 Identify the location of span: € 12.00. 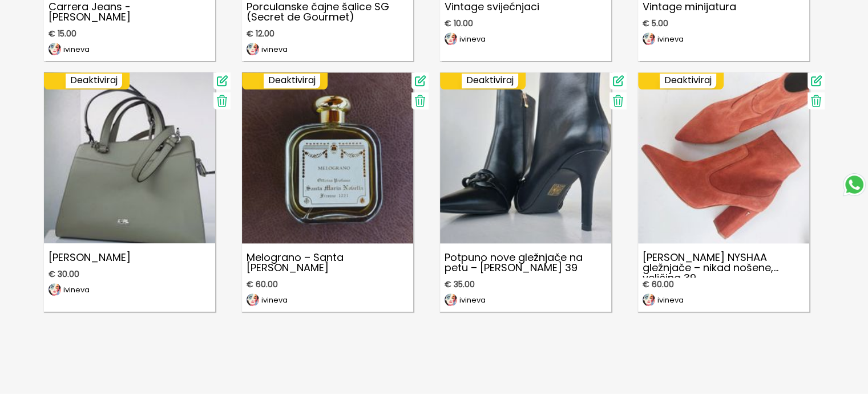
(260, 34).